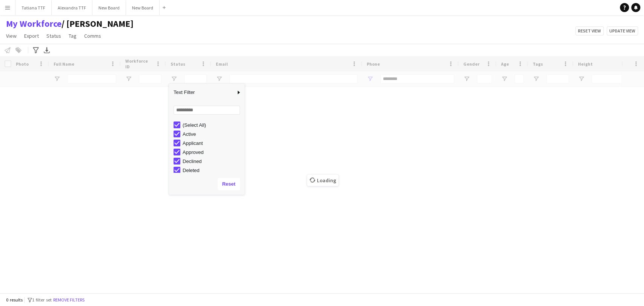 The width and height of the screenshot is (644, 306). I want to click on button: Alexandra TTF, so click(72, 8).